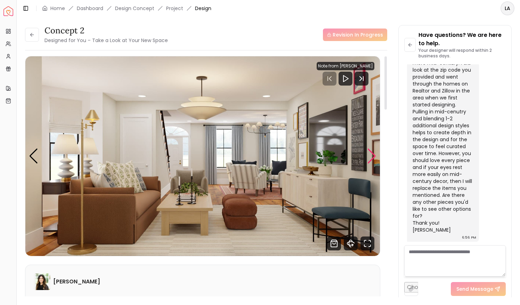 The width and height of the screenshot is (520, 305). What do you see at coordinates (8, 11) in the screenshot?
I see `a: Spacejoy` at bounding box center [8, 11].